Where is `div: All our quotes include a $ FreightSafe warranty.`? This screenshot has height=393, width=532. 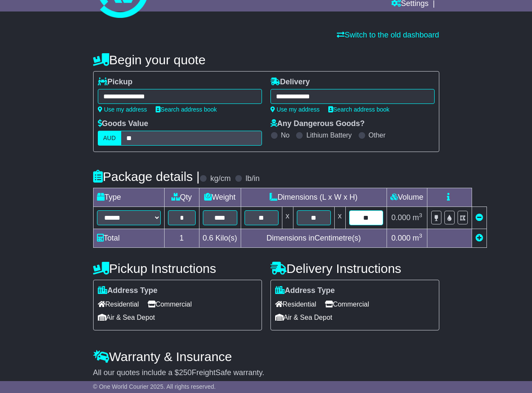 div: All our quotes include a $ FreightSafe warranty. is located at coordinates (266, 373).